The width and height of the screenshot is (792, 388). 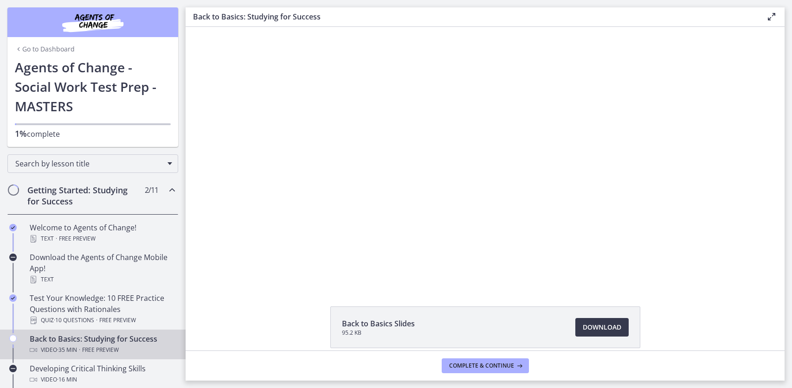 I want to click on div: Back to Basics: Studying for Success, so click(x=102, y=345).